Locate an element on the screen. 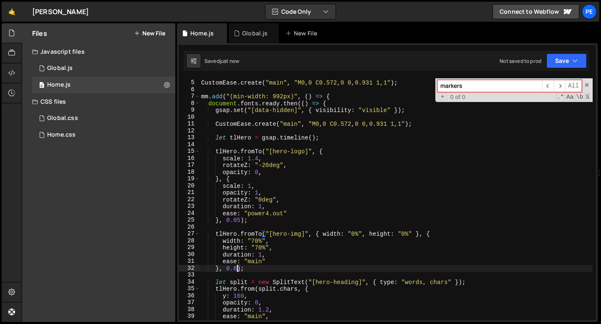  div: 15 is located at coordinates (189, 151).